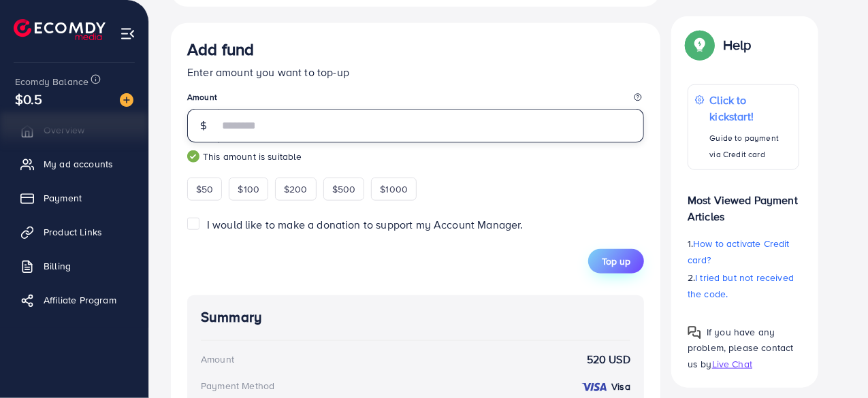 The image size is (868, 398). What do you see at coordinates (741, 348) in the screenshot?
I see `span: If you have any problem, please contact us by` at bounding box center [741, 348].